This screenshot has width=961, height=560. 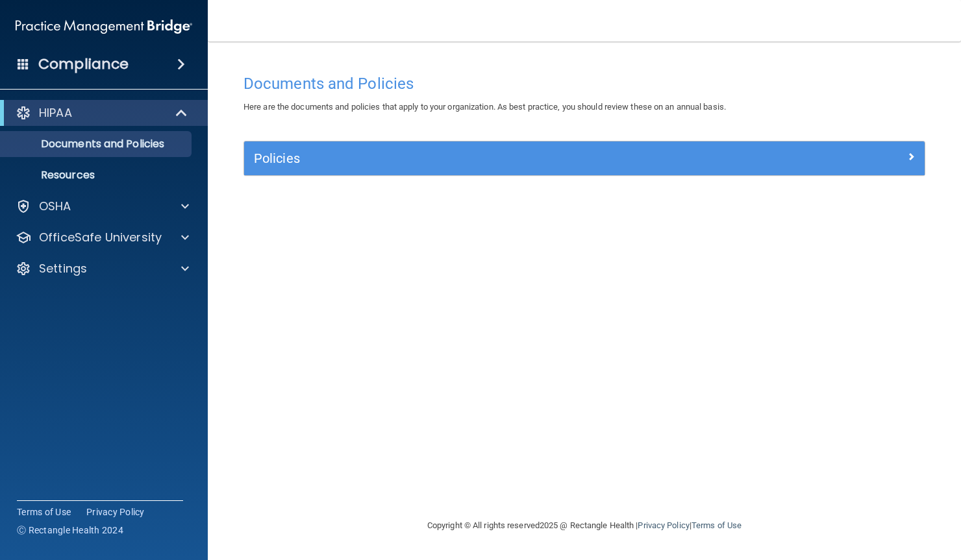 I want to click on p: HIPAA, so click(x=55, y=113).